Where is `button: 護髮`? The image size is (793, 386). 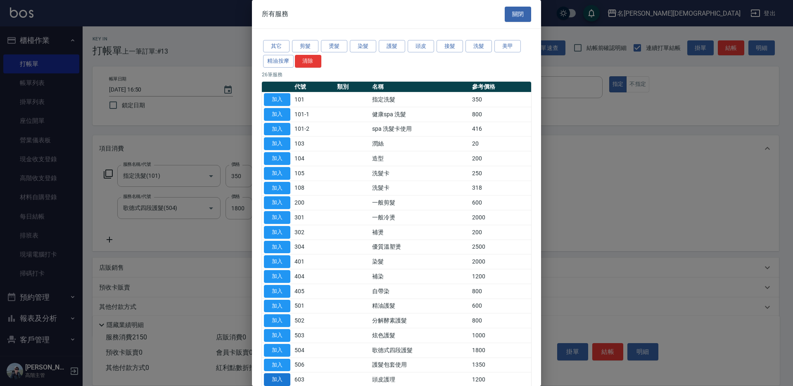
button: 護髮 is located at coordinates (392, 46).